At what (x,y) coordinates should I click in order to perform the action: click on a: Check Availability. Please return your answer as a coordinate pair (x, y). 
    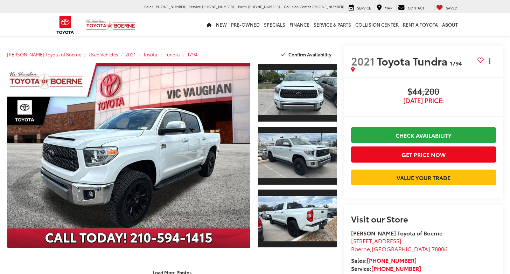
    Looking at the image, I should click on (423, 135).